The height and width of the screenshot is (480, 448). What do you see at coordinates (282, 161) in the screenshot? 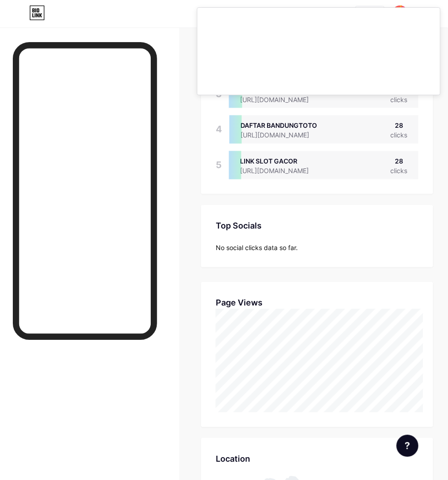
I see `div: LINK SLOT GACOR` at bounding box center [282, 161].